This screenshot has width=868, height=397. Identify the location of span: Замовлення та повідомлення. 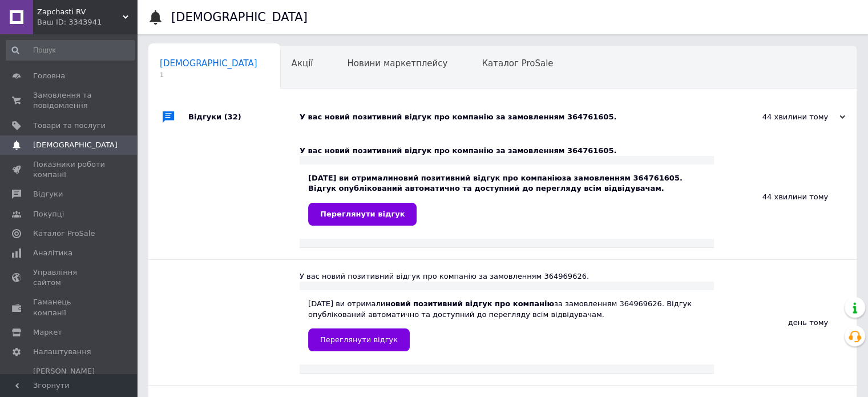
(69, 100).